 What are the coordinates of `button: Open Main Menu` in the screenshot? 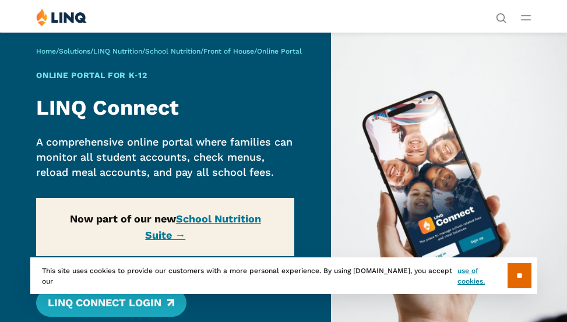 It's located at (525, 17).